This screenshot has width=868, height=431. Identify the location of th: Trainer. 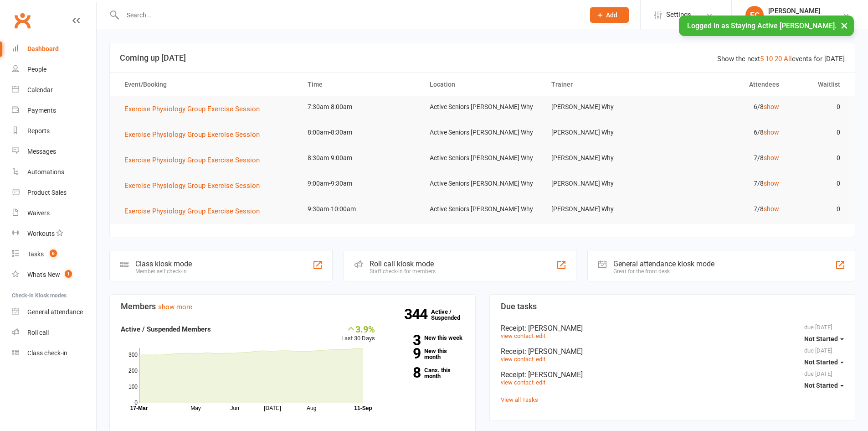
(604, 84).